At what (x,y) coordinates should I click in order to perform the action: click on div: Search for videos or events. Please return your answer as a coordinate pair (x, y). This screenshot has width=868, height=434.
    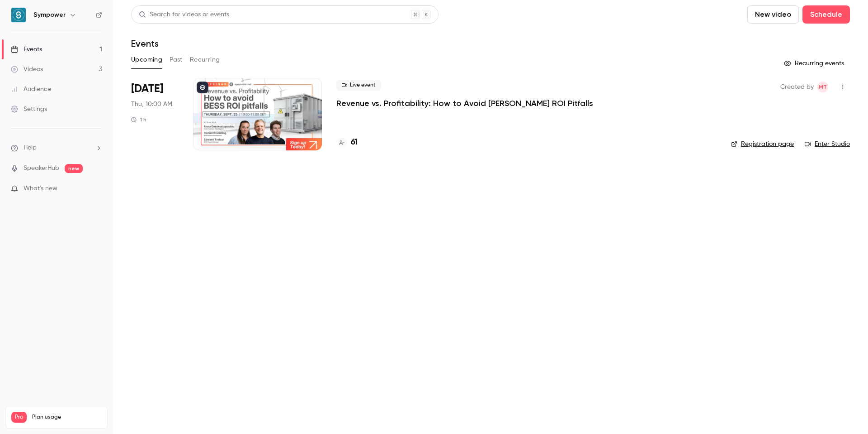
    Looking at the image, I should click on (184, 14).